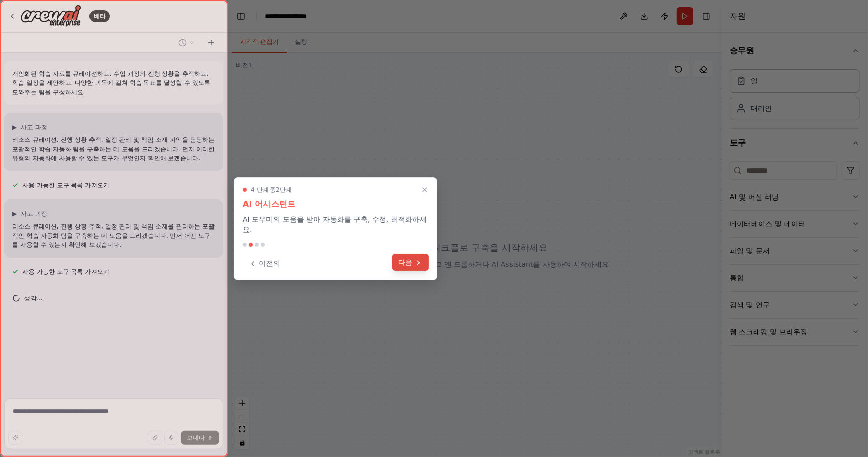  Describe the element at coordinates (286, 190) in the screenshot. I see `font: 단계` at that location.